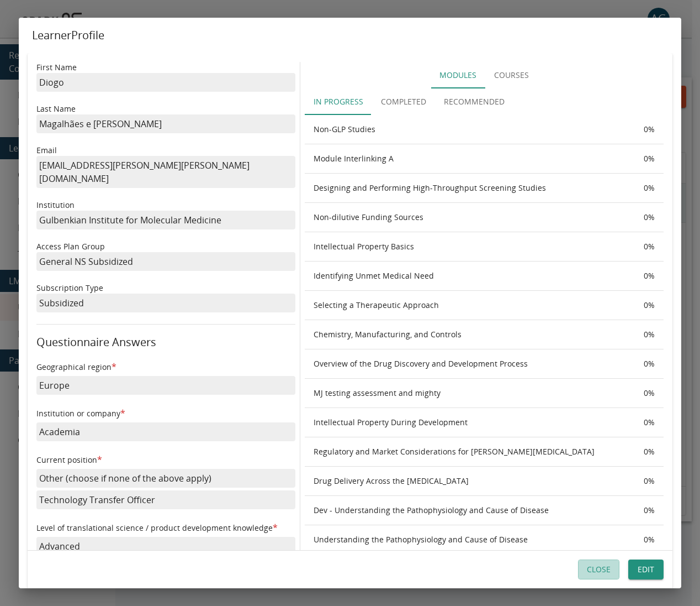  Describe the element at coordinates (512, 76) in the screenshot. I see `button: Courses` at that location.